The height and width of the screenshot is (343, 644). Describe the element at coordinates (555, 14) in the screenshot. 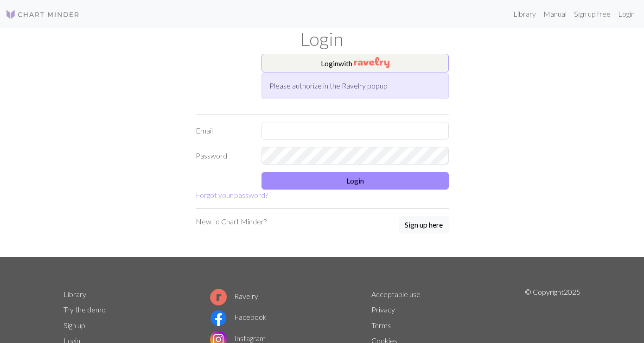

I see `a: Manual` at that location.